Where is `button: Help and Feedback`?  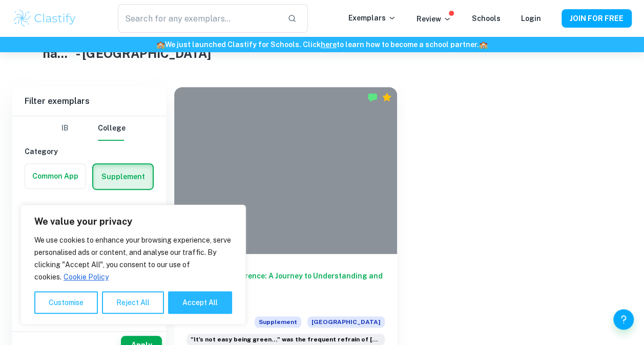 button: Help and Feedback is located at coordinates (624, 319).